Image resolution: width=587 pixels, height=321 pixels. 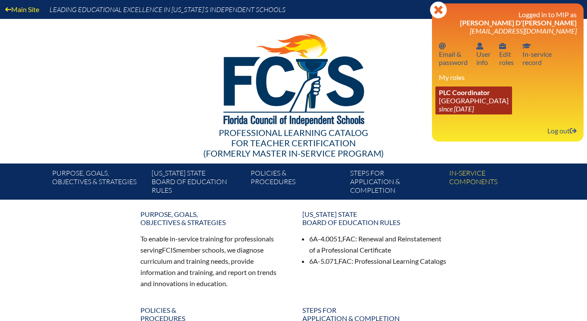 What do you see at coordinates (537, 54) in the screenshot?
I see `a: In-service recordIn-servicerecord` at bounding box center [537, 54].